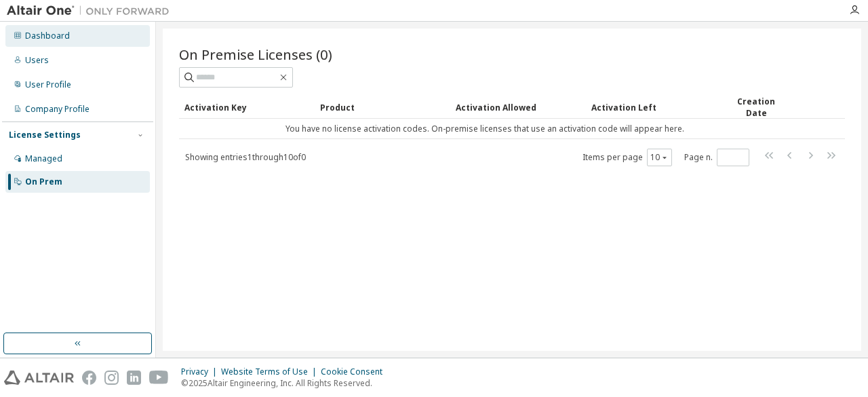 This screenshot has height=397, width=868. I want to click on span: On Premise Licenses (0), so click(256, 54).